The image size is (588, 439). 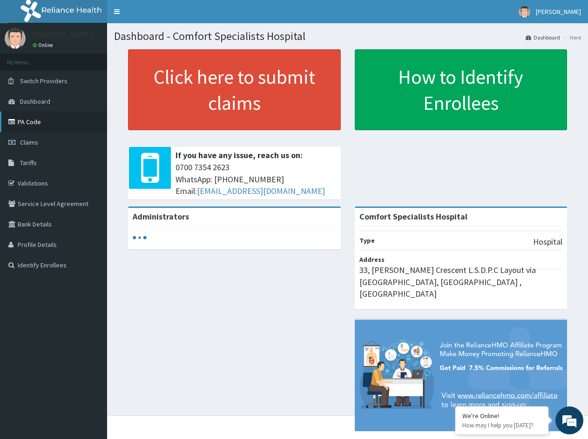 I want to click on a: Click here to submit claims, so click(x=234, y=90).